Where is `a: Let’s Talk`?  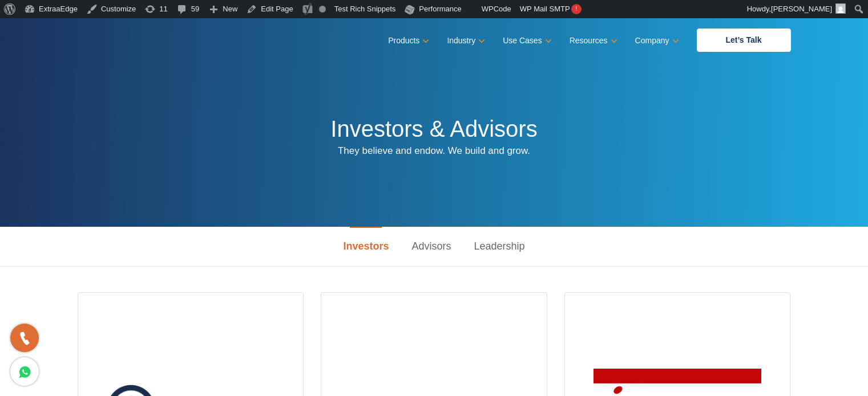 a: Let’s Talk is located at coordinates (744, 40).